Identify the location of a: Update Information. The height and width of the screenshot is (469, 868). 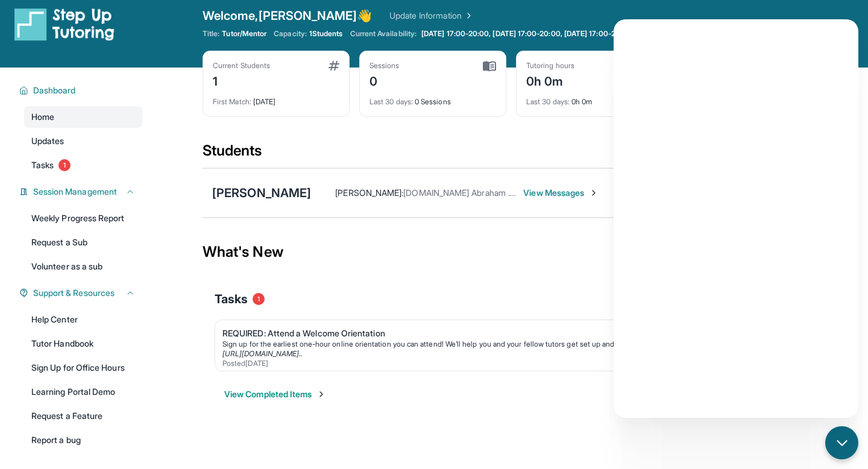
(431, 15).